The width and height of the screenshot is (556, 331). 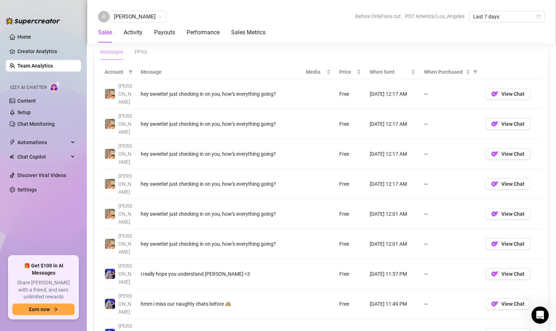 I want to click on span: Earn now, so click(x=39, y=310).